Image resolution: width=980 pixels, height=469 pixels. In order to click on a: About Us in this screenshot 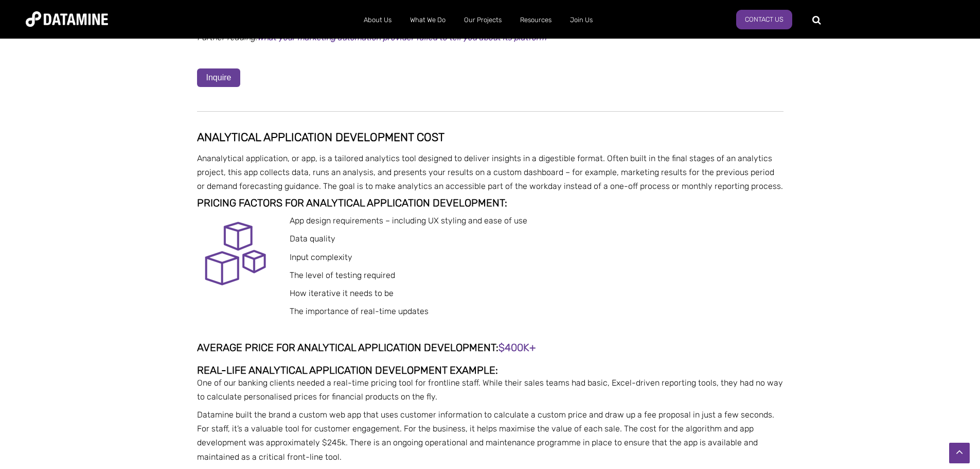, I will do `click(378, 20)`.